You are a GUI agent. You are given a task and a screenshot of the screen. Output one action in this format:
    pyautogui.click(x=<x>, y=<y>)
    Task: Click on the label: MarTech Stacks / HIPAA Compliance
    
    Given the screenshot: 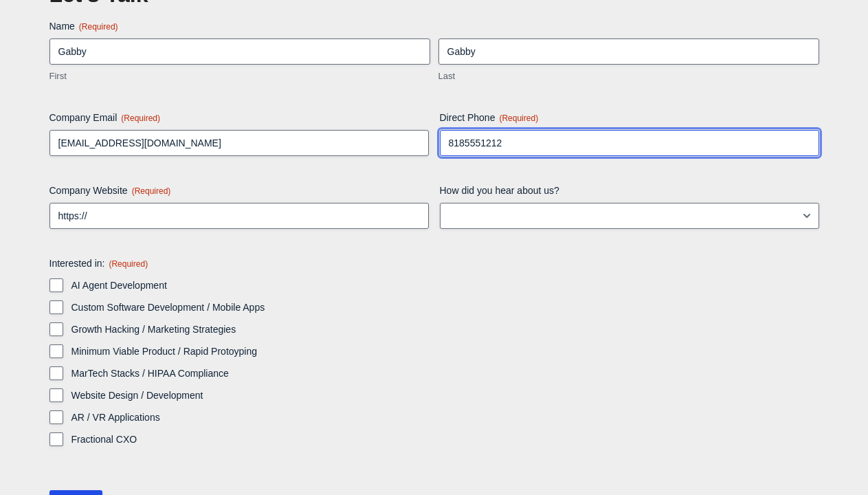 What is the action you would take?
    pyautogui.click(x=446, y=373)
    